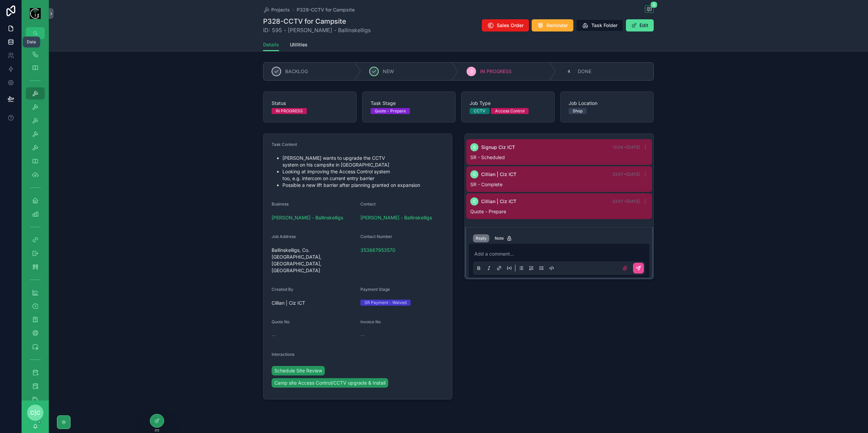 The image size is (868, 433). Describe the element at coordinates (298, 45) in the screenshot. I see `span: Utilities` at that location.